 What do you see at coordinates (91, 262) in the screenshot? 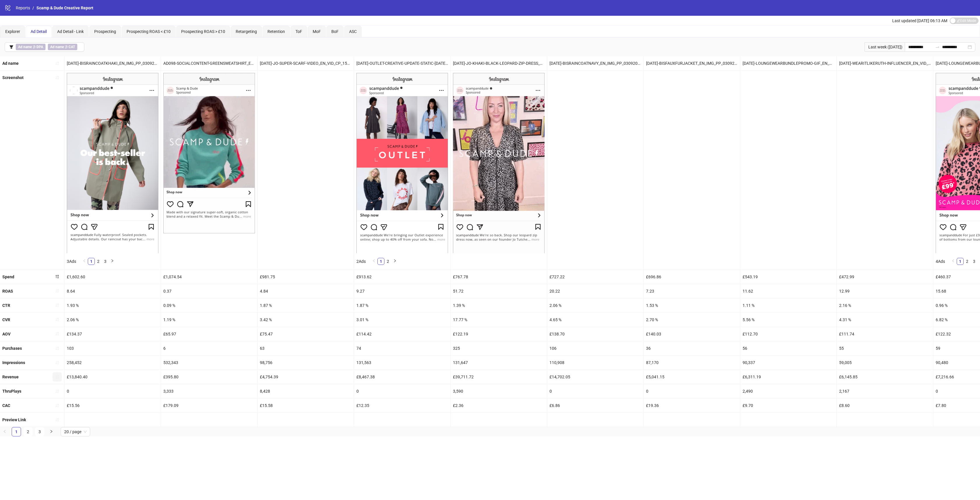
I see `a: 1` at bounding box center [91, 262].